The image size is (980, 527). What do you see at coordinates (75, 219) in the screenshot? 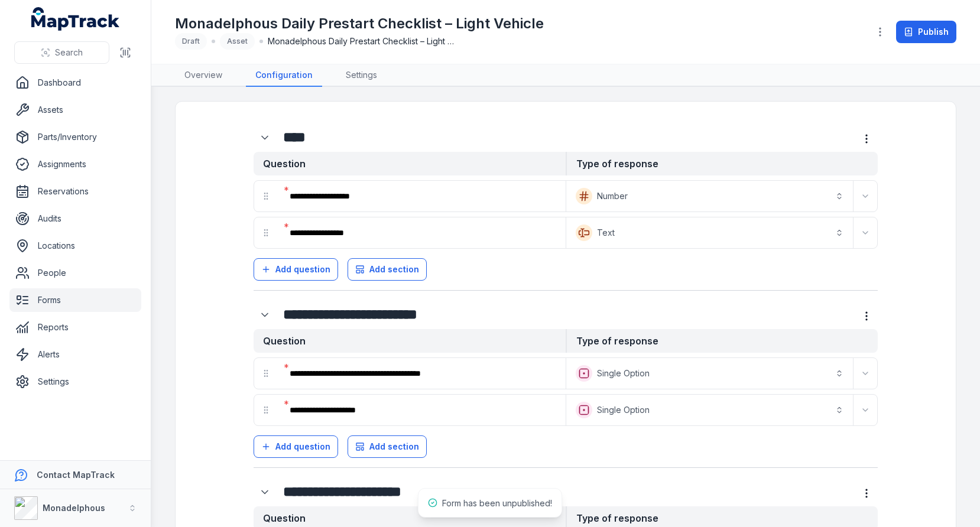
I see `a: Audits` at bounding box center [75, 219].